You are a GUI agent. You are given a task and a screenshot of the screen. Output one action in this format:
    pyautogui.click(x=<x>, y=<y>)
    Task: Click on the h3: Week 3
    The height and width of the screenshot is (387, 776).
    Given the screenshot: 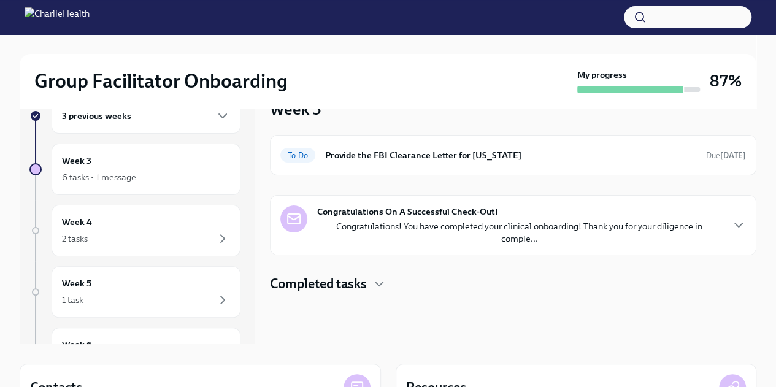 What is the action you would take?
    pyautogui.click(x=296, y=109)
    